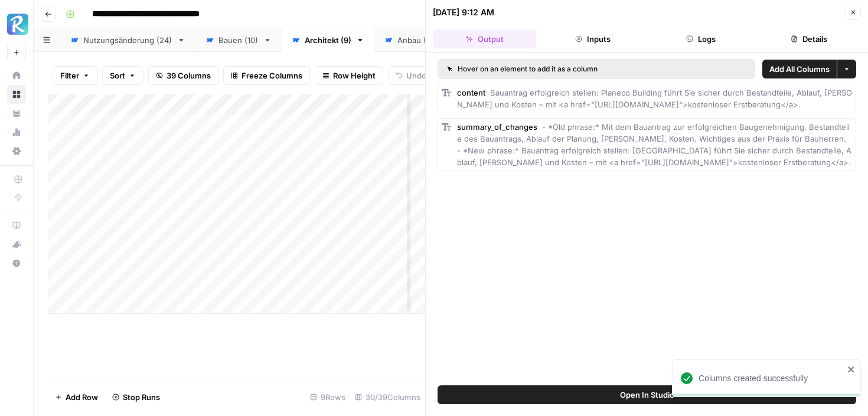 This screenshot has width=868, height=416. Describe the element at coordinates (411, 76) in the screenshot. I see `button: Undo` at that location.